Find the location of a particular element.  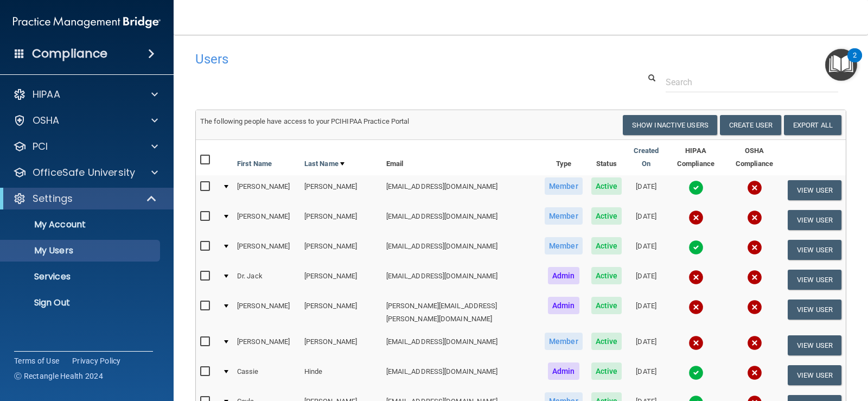

a: Privacy Policy is located at coordinates (97, 361).